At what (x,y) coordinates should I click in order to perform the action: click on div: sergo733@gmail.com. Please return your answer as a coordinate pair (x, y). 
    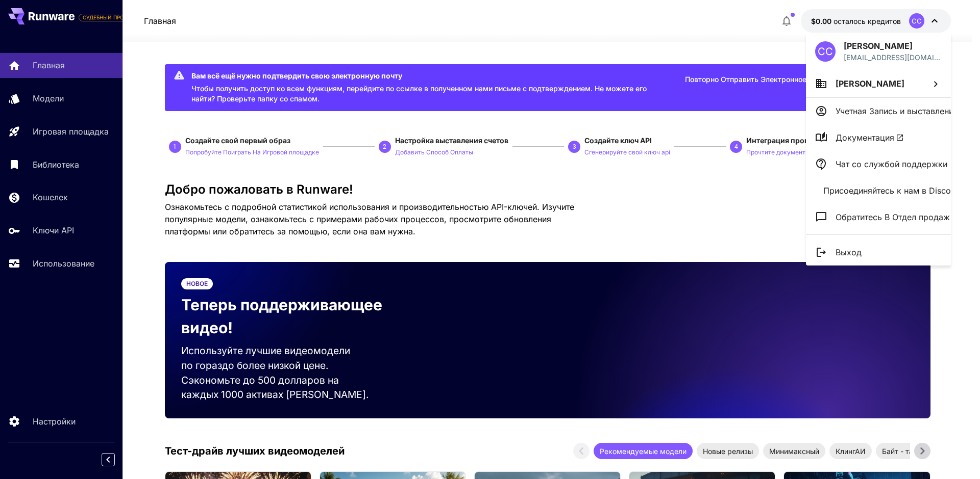
    Looking at the image, I should click on (892, 57).